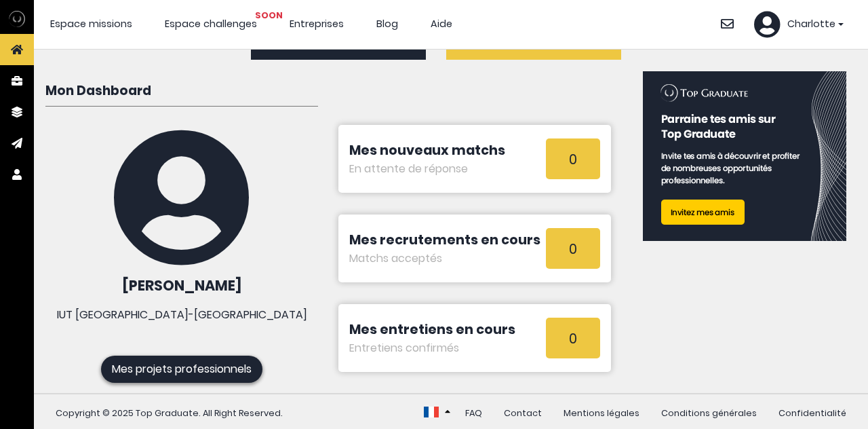 This screenshot has width=868, height=429. What do you see at coordinates (169, 413) in the screenshot?
I see `span: Copyright © 2025 Top Graduate. All Right Reserved.` at bounding box center [169, 413].